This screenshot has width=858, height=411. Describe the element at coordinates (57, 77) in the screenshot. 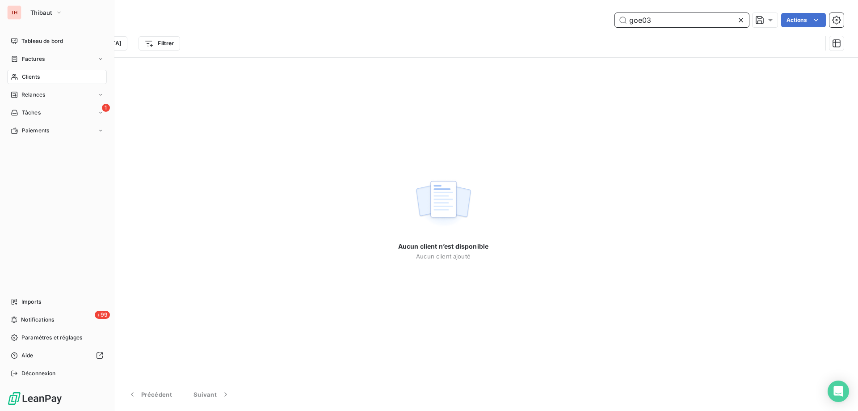

I see `a: Clients` at that location.